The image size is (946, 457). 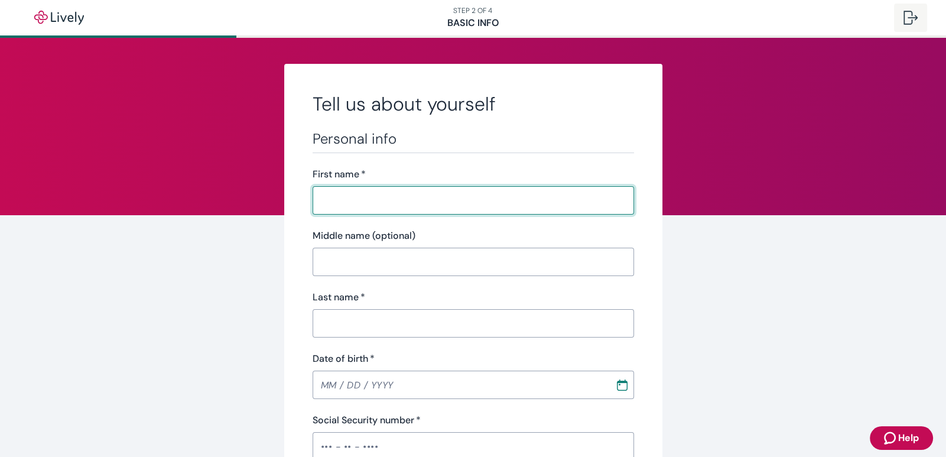 I want to click on label: Middle name (optional), so click(x=364, y=236).